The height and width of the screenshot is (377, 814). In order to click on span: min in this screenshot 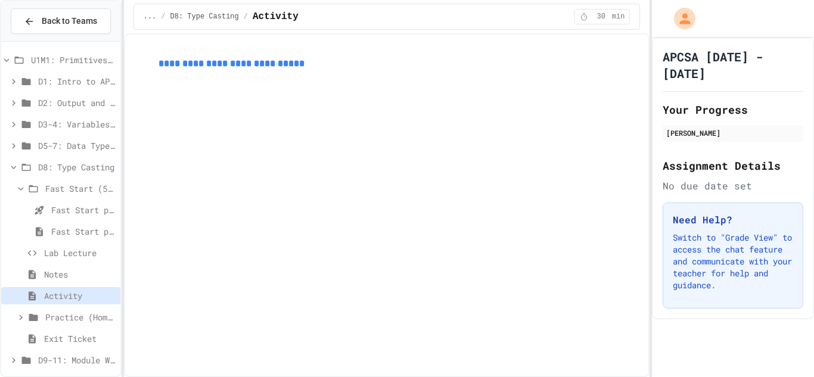, I will do `click(618, 17)`.